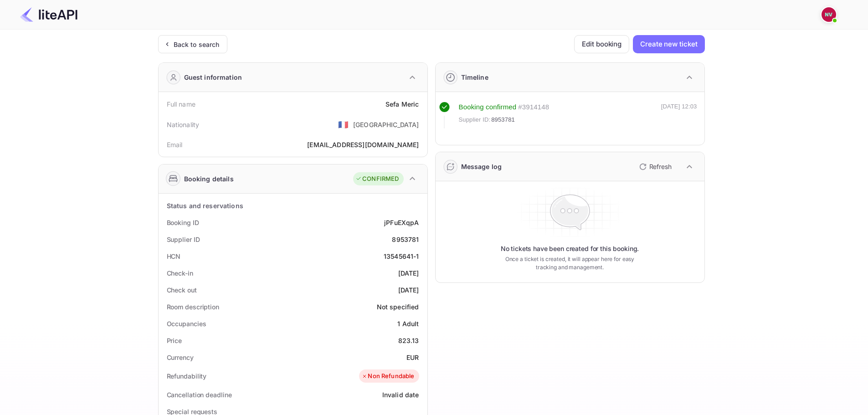 The width and height of the screenshot is (868, 415). What do you see at coordinates (187, 376) in the screenshot?
I see `div: Refundability` at bounding box center [187, 376].